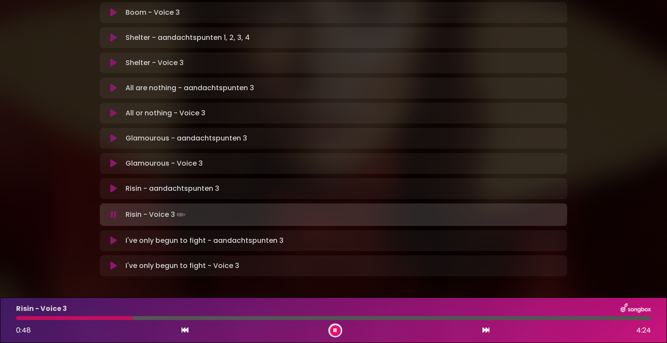 The width and height of the screenshot is (667, 343). Describe the element at coordinates (172, 189) in the screenshot. I see `p: Risin - aandachtspunten 3` at that location.